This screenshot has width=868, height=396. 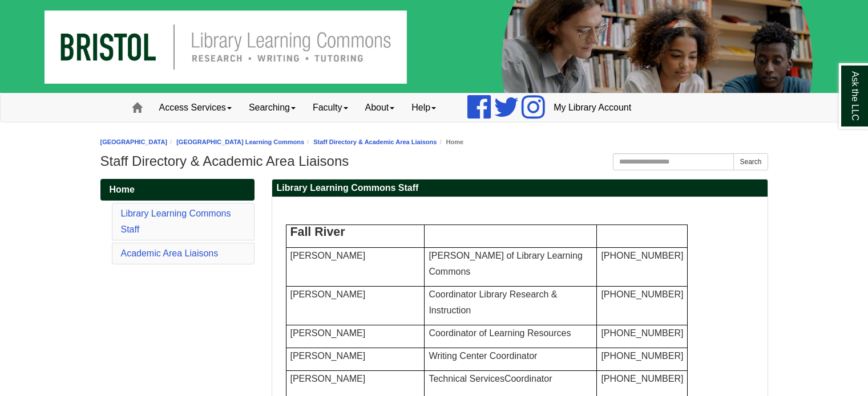 What do you see at coordinates (751, 161) in the screenshot?
I see `button: Search` at bounding box center [751, 161].